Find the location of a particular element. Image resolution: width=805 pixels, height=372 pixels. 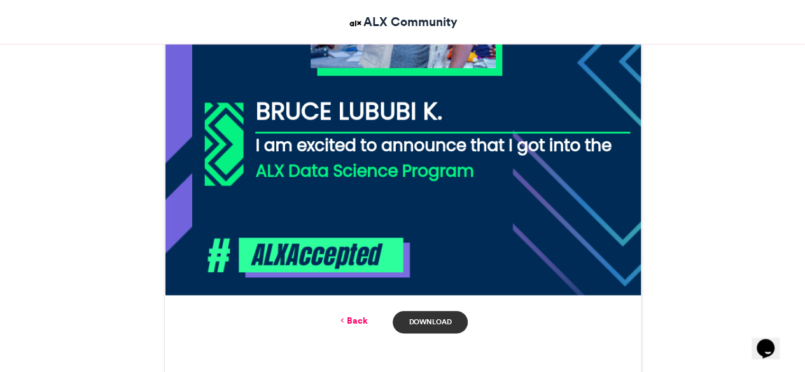

a: Download is located at coordinates (430, 322).